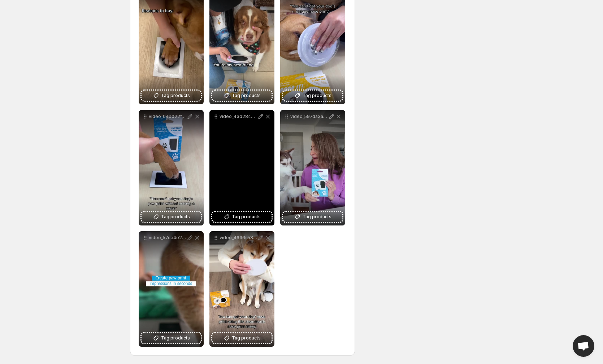 This screenshot has height=364, width=603. I want to click on div: video_57ce4e2d4ccd17c74e02996105c47fd7Tag products, so click(171, 289).